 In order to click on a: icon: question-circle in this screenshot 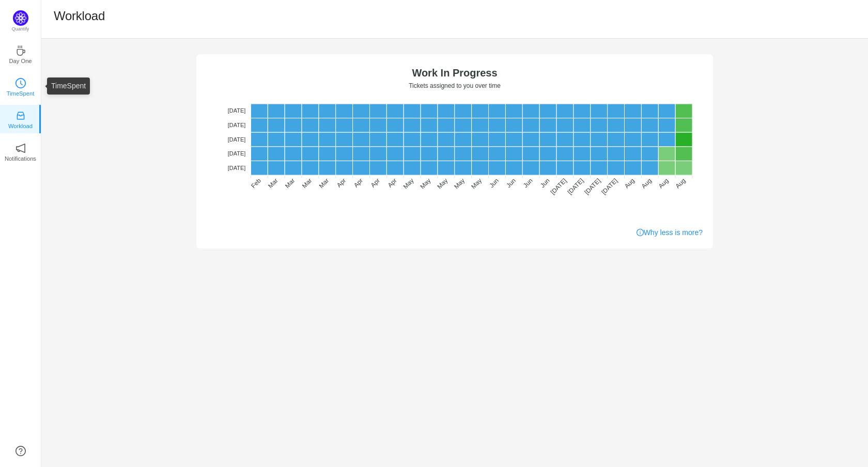, I will do `click(20, 451)`.